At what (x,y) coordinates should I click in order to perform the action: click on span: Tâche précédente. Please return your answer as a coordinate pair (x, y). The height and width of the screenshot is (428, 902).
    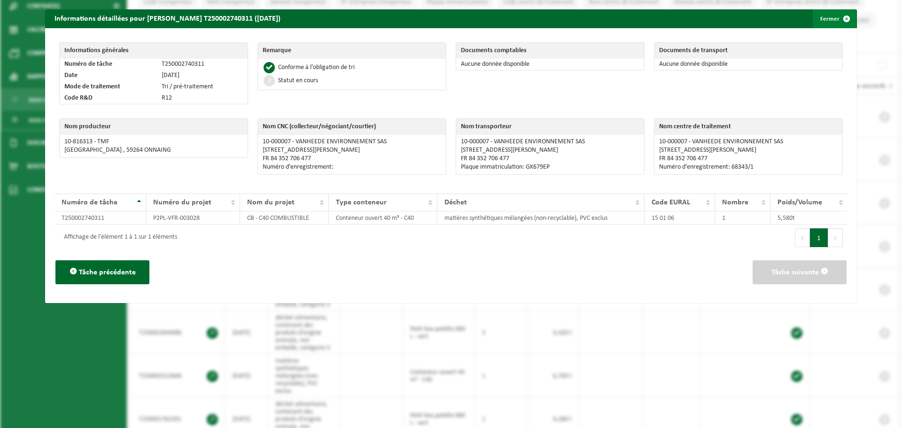
    Looking at the image, I should click on (107, 272).